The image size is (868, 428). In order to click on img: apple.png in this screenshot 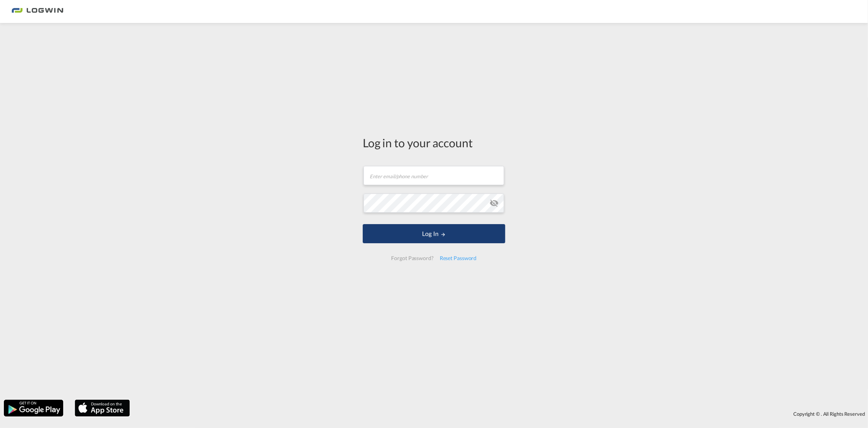, I will do `click(102, 408)`.